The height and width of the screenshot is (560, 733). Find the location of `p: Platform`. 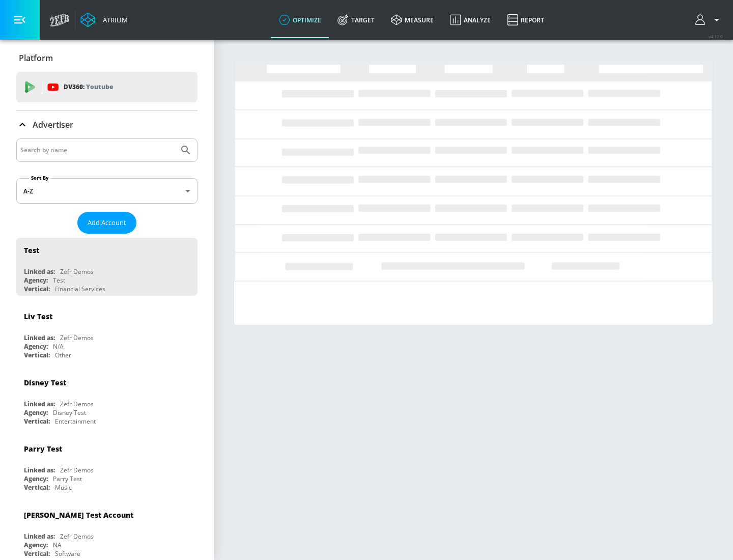

p: Platform is located at coordinates (35, 58).